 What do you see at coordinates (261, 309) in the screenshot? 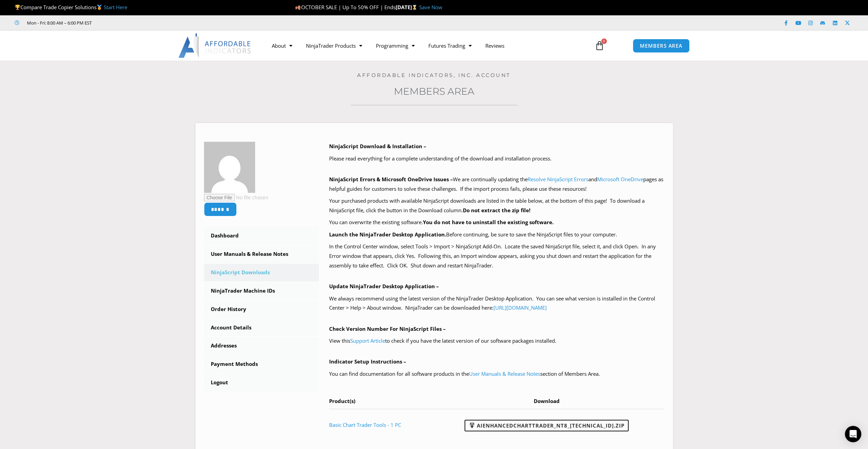
I see `a: Order History` at bounding box center [261, 309].